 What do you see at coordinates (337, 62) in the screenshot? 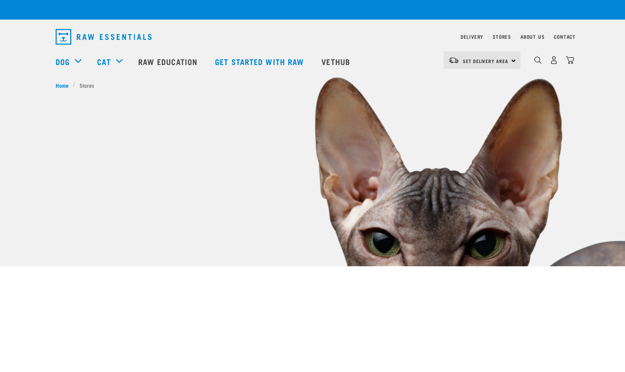
I see `a: Vethub` at bounding box center [337, 62].